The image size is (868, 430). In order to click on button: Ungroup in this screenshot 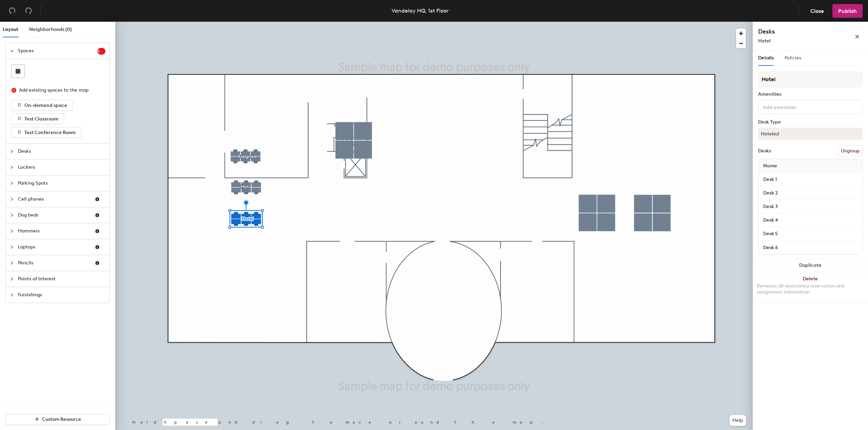, I will do `click(850, 151)`.